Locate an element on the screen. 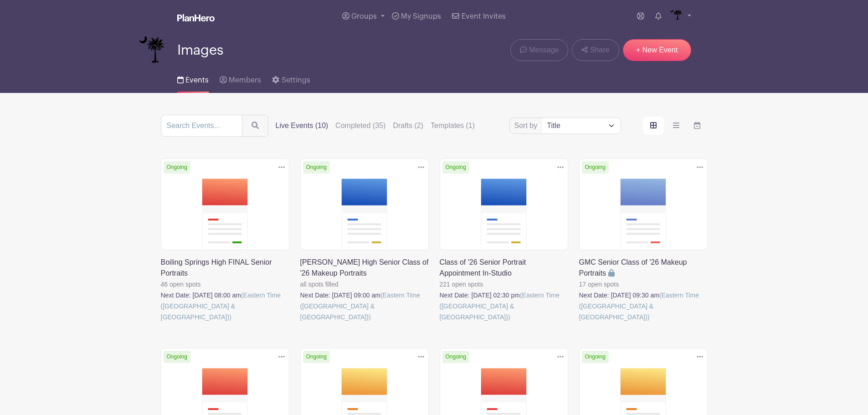 Image resolution: width=868 pixels, height=415 pixels. a: Message is located at coordinates (539, 50).